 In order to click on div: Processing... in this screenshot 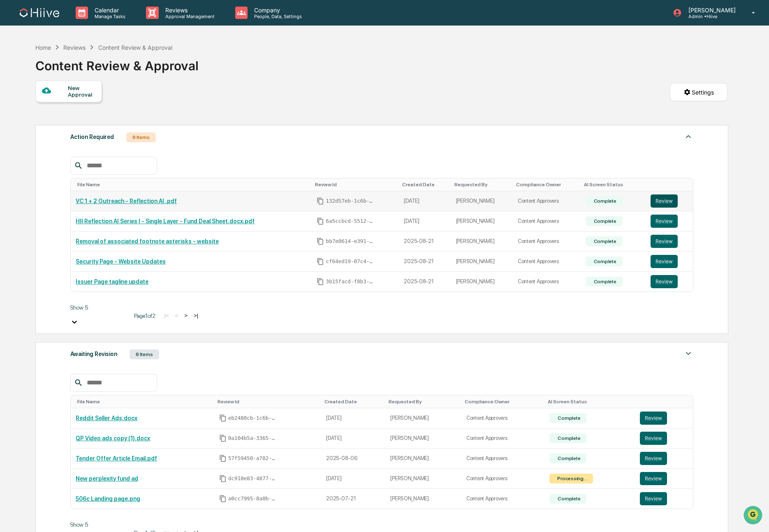, I will do `click(572, 478)`.